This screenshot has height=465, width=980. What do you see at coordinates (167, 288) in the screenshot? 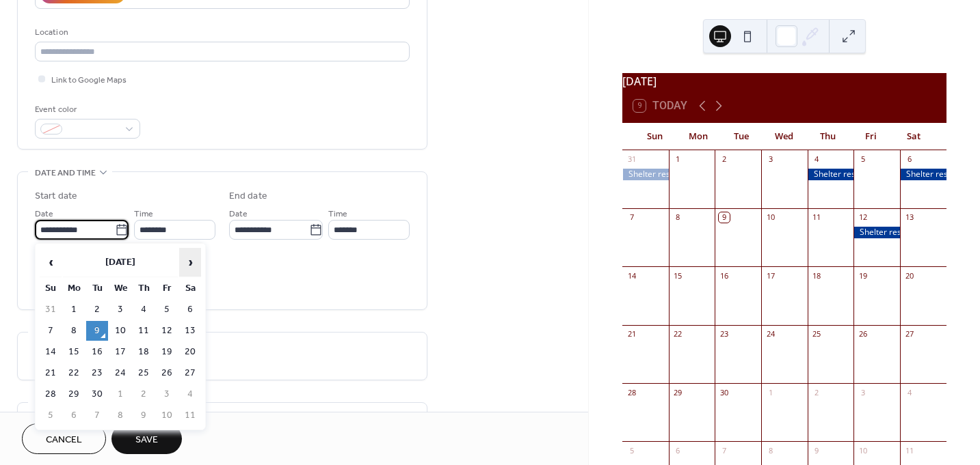
I see `th: Fr` at bounding box center [167, 288].